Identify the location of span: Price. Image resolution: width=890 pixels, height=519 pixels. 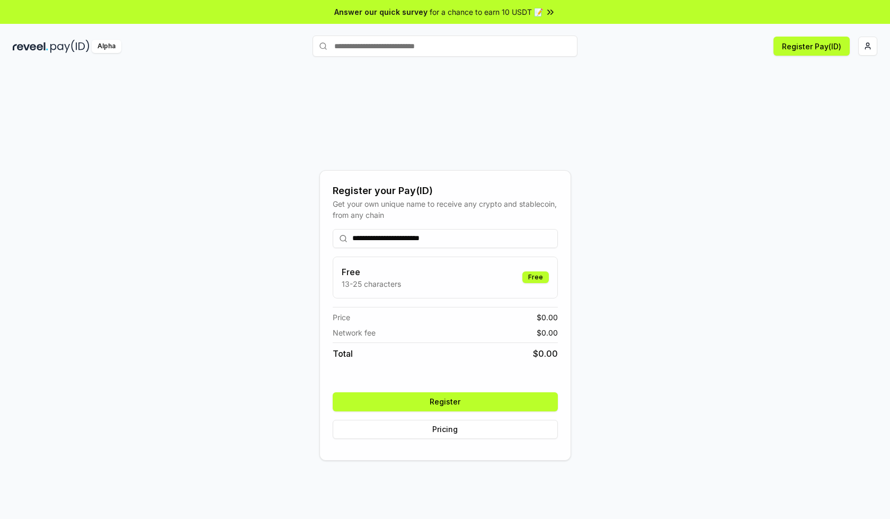
(341, 317).